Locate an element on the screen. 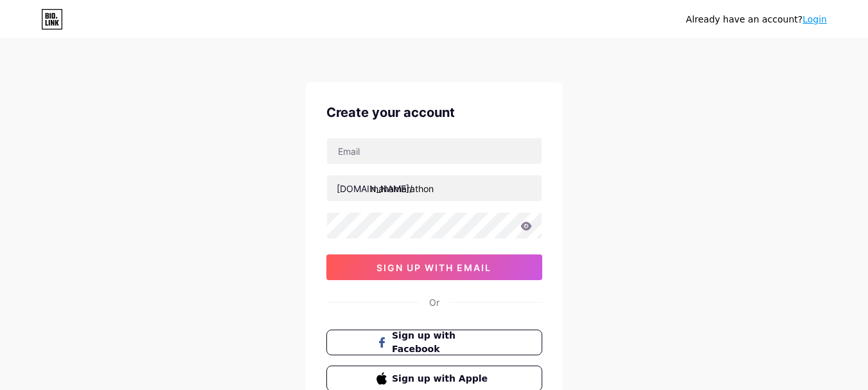  button: Sign up with Facebook is located at coordinates (435, 342).